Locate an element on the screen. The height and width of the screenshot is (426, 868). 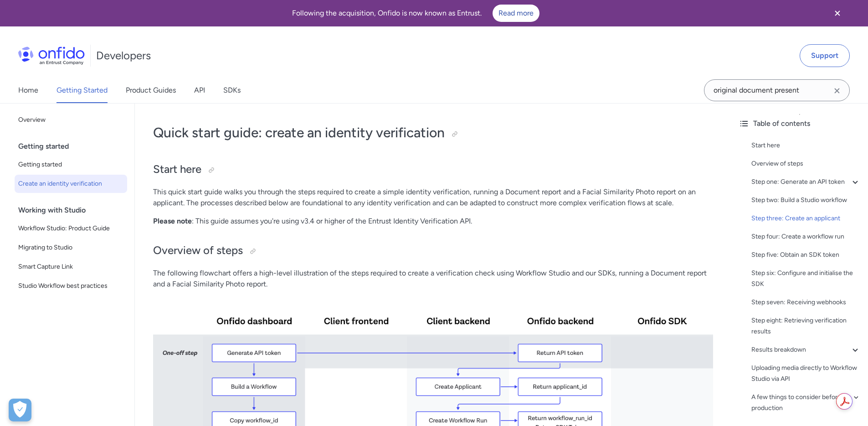
span: Create an identity verification is located at coordinates (71, 184).